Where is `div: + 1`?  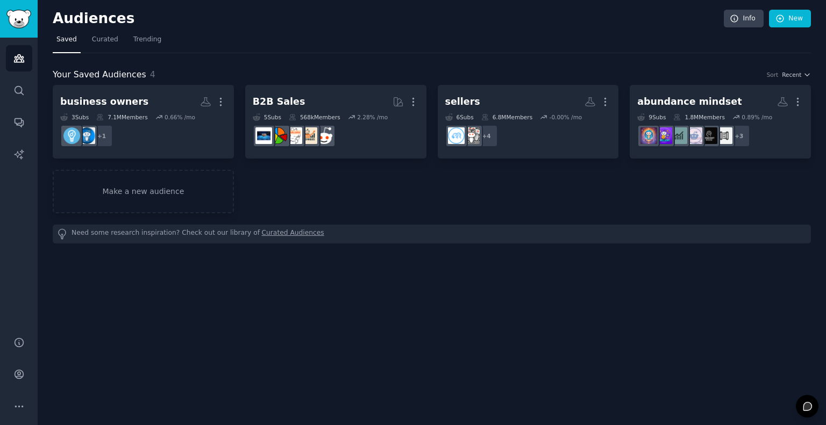
div: + 1 is located at coordinates (102, 136).